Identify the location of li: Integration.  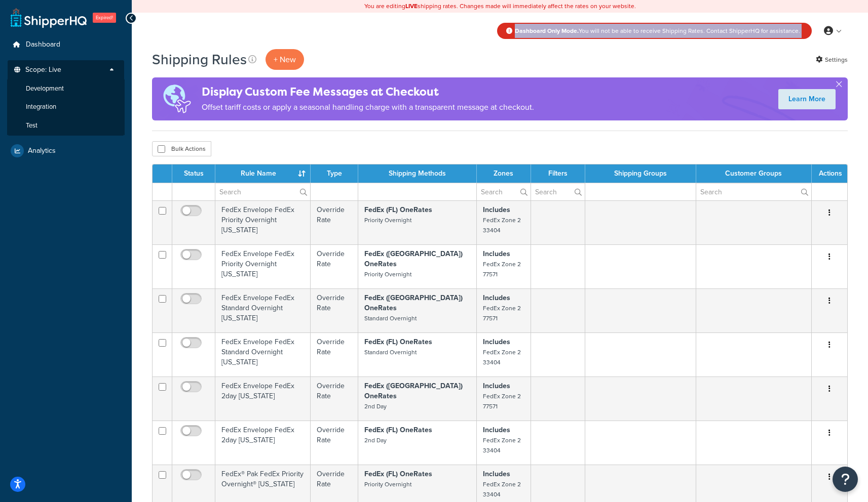
(66, 107).